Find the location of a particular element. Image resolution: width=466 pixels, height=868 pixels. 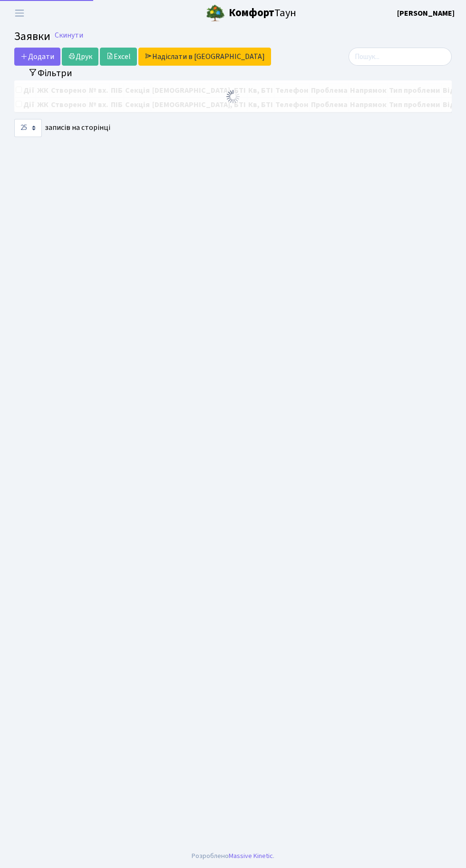

select: записів на сторінці is located at coordinates (28, 128).